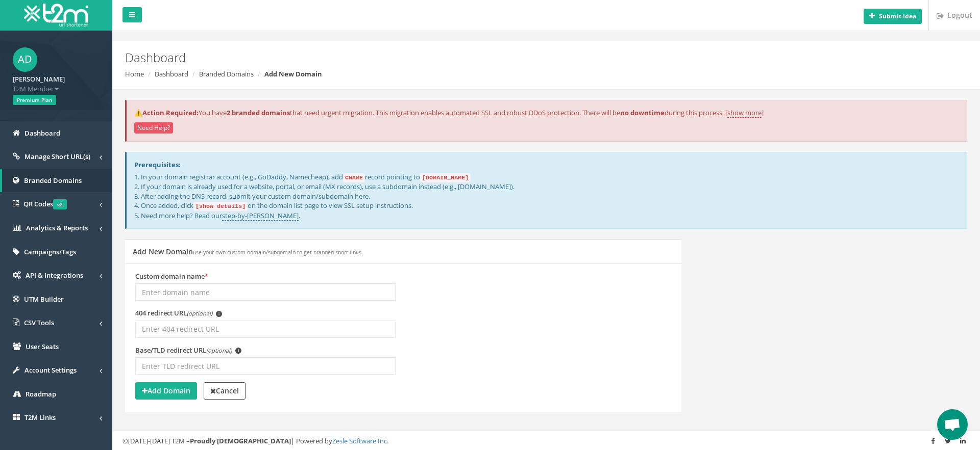  I want to click on span: Campaigns/Tags, so click(50, 252).